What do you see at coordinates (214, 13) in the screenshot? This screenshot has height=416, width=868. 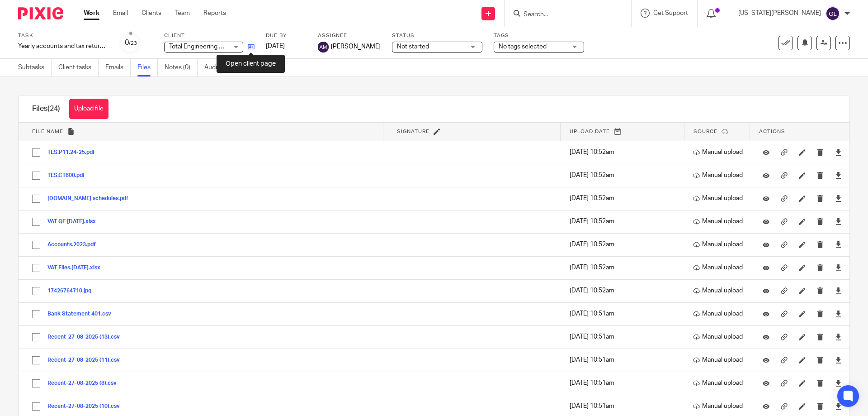 I see `a: Reports` at bounding box center [214, 13].